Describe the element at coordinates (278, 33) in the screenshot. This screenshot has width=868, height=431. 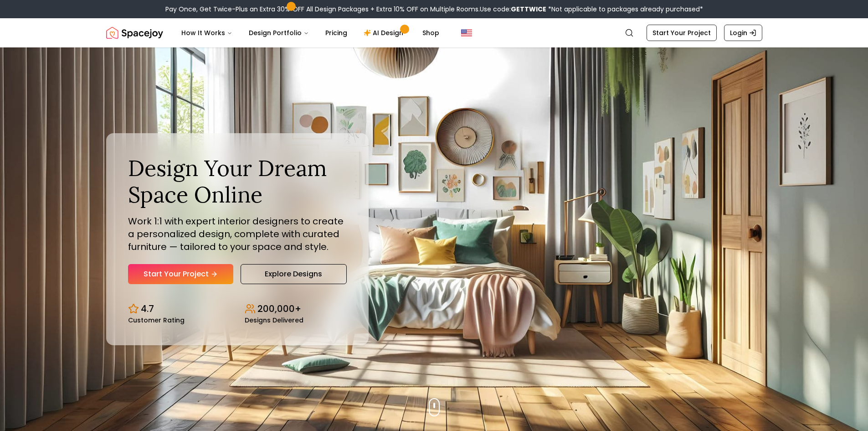
I see `button: Design Portfolio` at that location.